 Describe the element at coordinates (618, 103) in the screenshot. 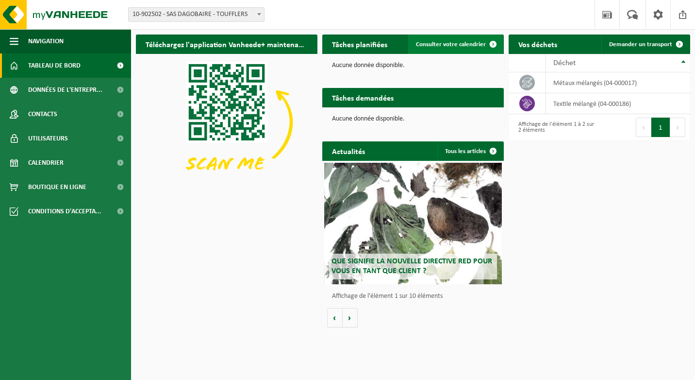

I see `td: textile mélangé (04-000186)` at that location.